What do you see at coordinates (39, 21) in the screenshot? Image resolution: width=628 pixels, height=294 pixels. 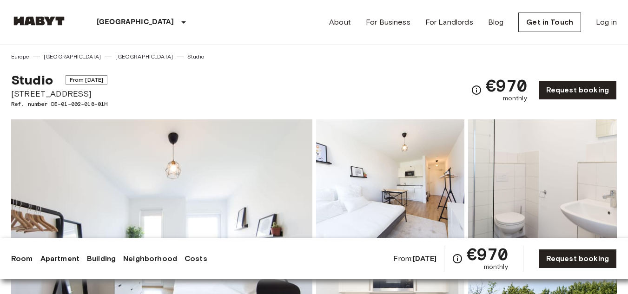 I see `img: Habyt` at bounding box center [39, 21].